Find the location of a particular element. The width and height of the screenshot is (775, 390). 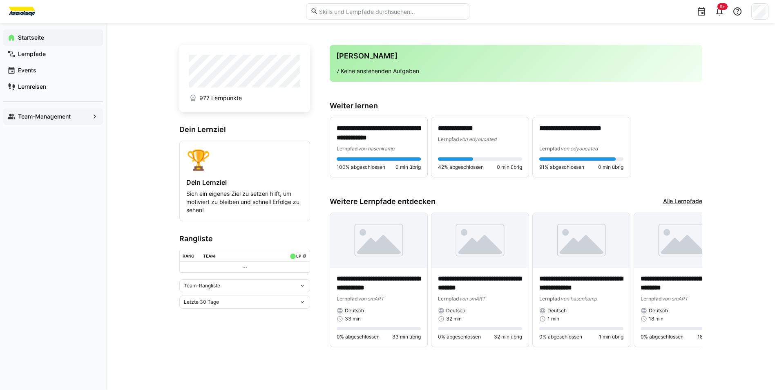

span: 32 min übrig is located at coordinates (508, 337).